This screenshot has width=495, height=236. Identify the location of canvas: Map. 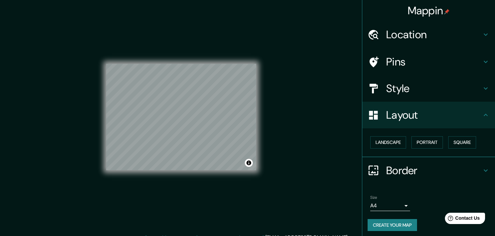
(181, 117).